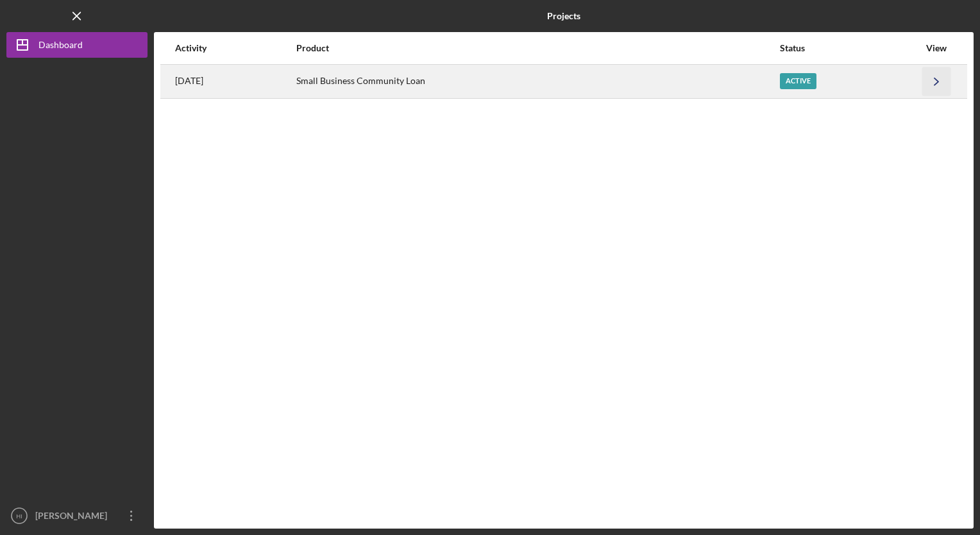 The height and width of the screenshot is (535, 980). I want to click on div: Active, so click(798, 81).